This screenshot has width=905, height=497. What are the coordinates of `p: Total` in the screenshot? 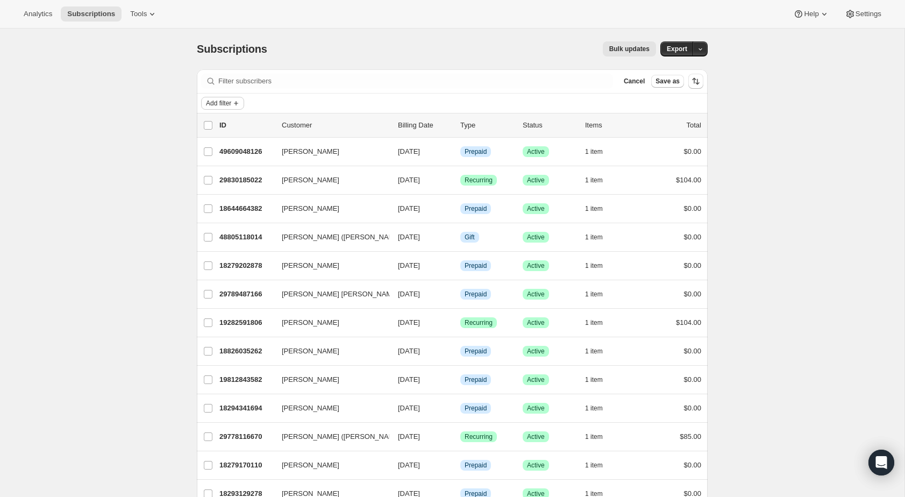 It's located at (693, 125).